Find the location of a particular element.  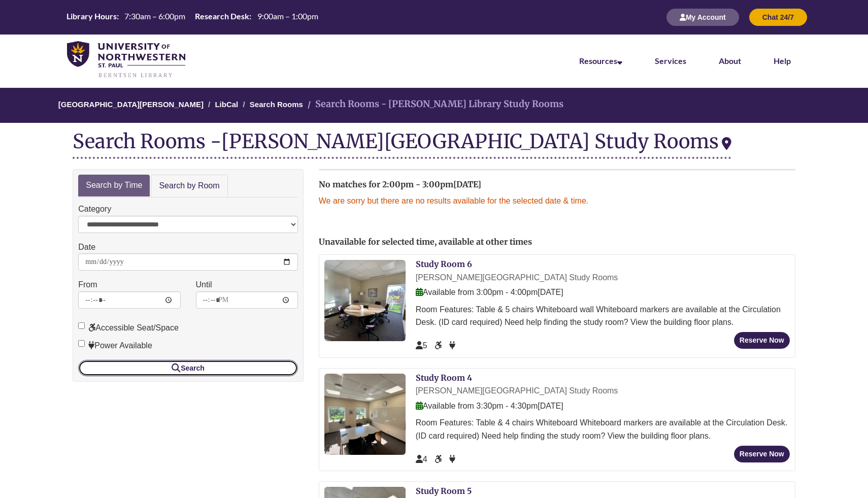

table: Hours Today is located at coordinates (192, 17).